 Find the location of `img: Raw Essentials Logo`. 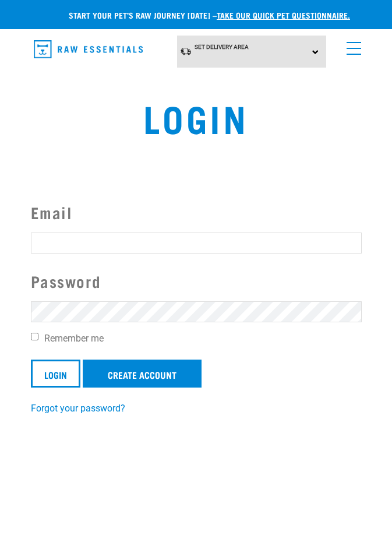

img: Raw Essentials Logo is located at coordinates (88, 49).